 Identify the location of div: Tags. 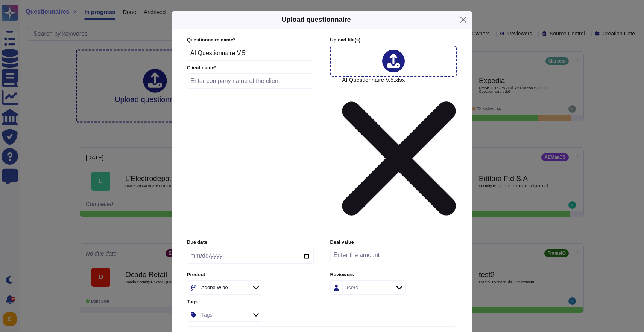
(207, 314).